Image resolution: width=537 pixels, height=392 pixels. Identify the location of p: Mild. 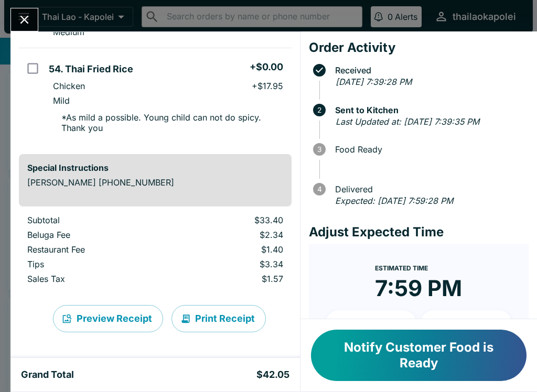
(62, 100).